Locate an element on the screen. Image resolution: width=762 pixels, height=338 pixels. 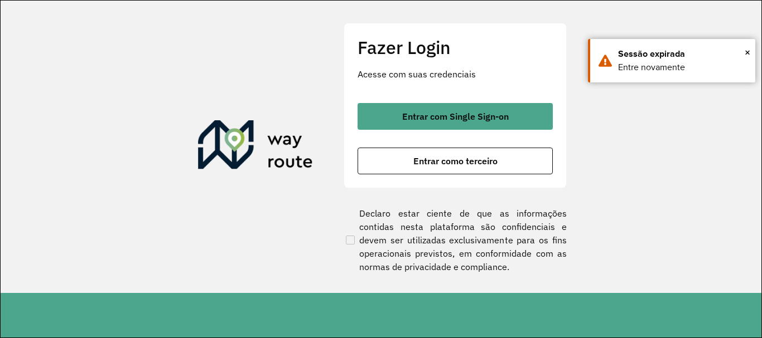
p: Acesse com suas credenciais is located at coordinates (455, 74).